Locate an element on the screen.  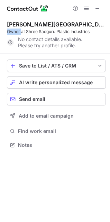
div: Owner at Shree Sadguru Plastic Industries is located at coordinates (57, 32).